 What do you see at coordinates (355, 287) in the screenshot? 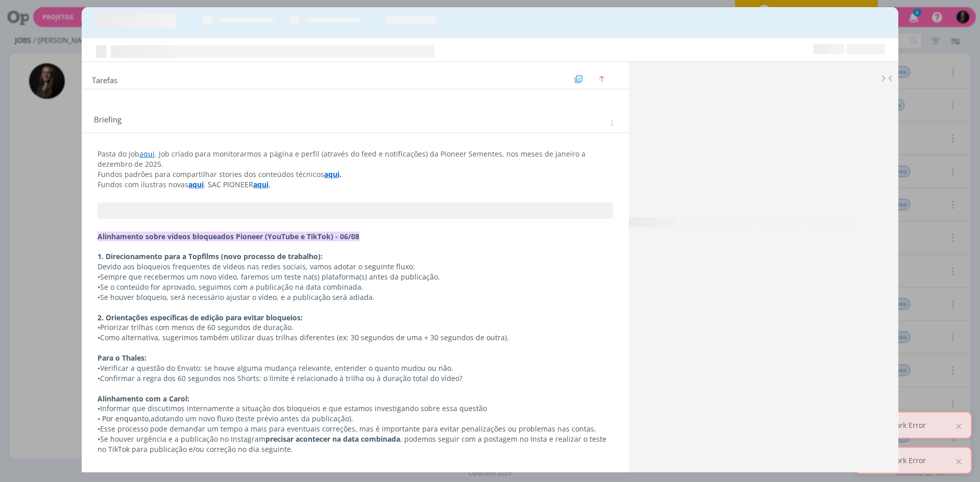
I see `p: Se o conteúdo for aprovado, seguimos com a publicação na data combinada.` at bounding box center [355, 287].